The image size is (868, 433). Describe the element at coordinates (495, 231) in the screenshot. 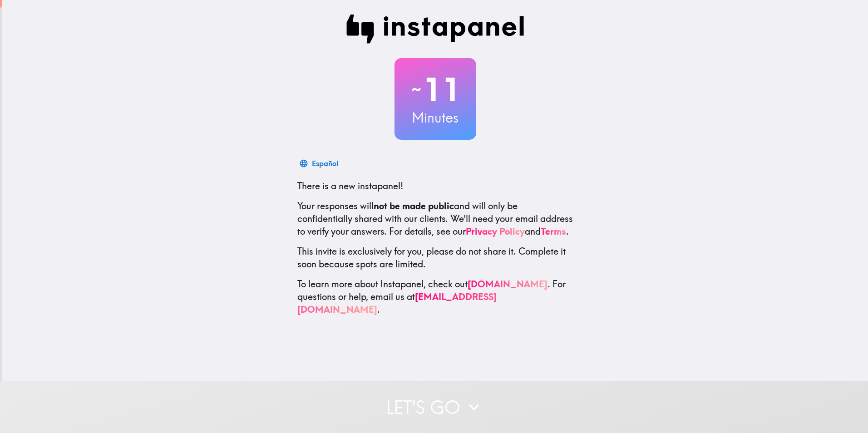

I see `a: Privacy Policy` at that location.